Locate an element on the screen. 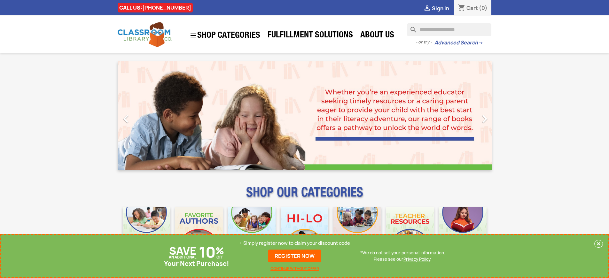 Image resolution: width=609 pixels, height=278 pixels. i: search is located at coordinates (411, 27).